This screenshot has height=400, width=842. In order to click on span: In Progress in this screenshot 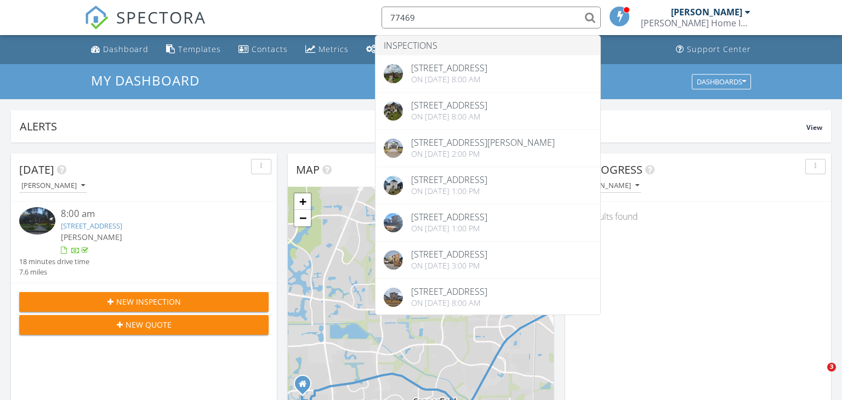, I will do `click(608, 169)`.